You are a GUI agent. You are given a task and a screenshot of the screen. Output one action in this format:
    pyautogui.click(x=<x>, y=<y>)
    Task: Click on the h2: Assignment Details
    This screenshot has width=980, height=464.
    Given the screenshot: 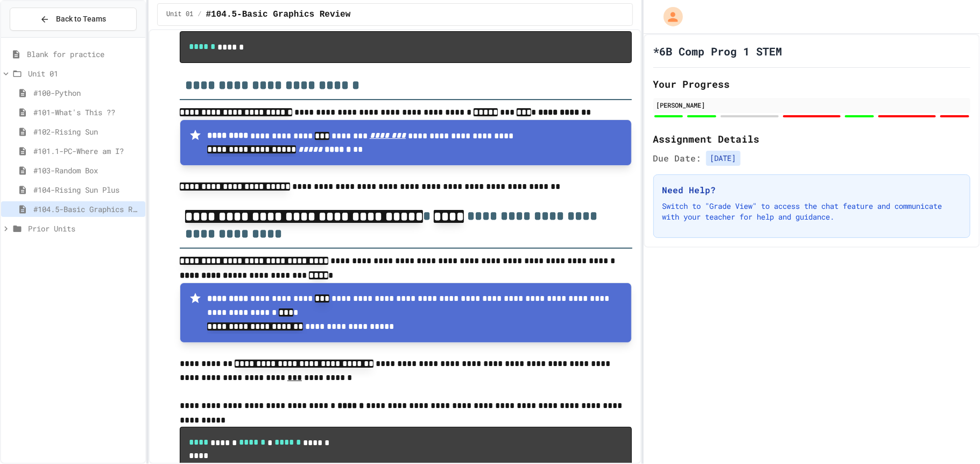 What is the action you would take?
    pyautogui.click(x=812, y=139)
    